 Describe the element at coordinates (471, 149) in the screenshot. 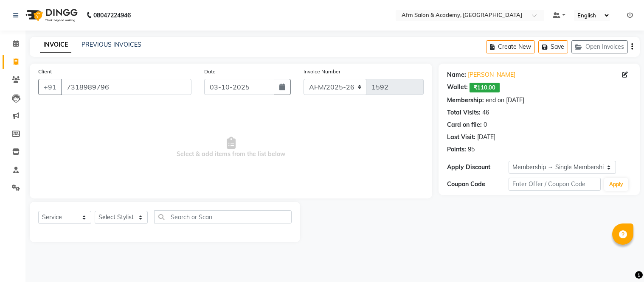

I see `div: 95` at that location.